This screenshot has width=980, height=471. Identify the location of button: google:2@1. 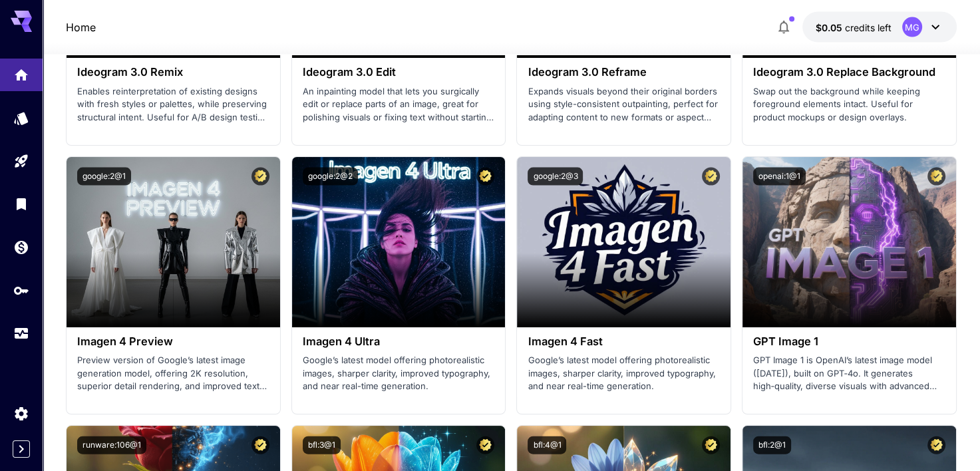
(104, 177).